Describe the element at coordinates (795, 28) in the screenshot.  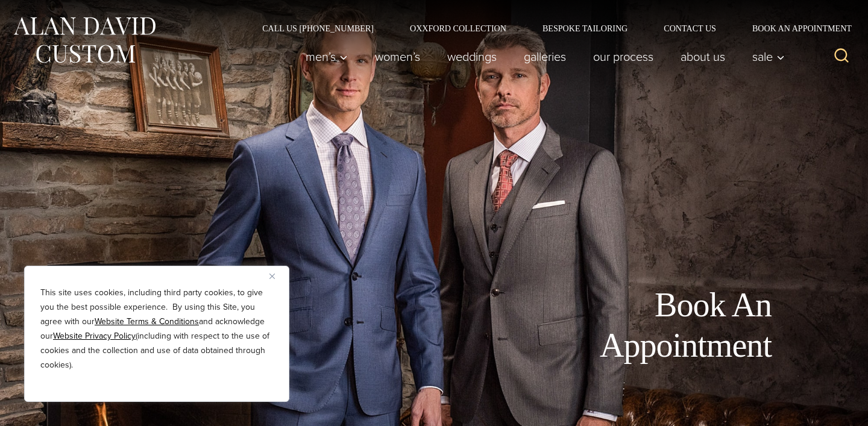
I see `a: Book an Appointment` at that location.